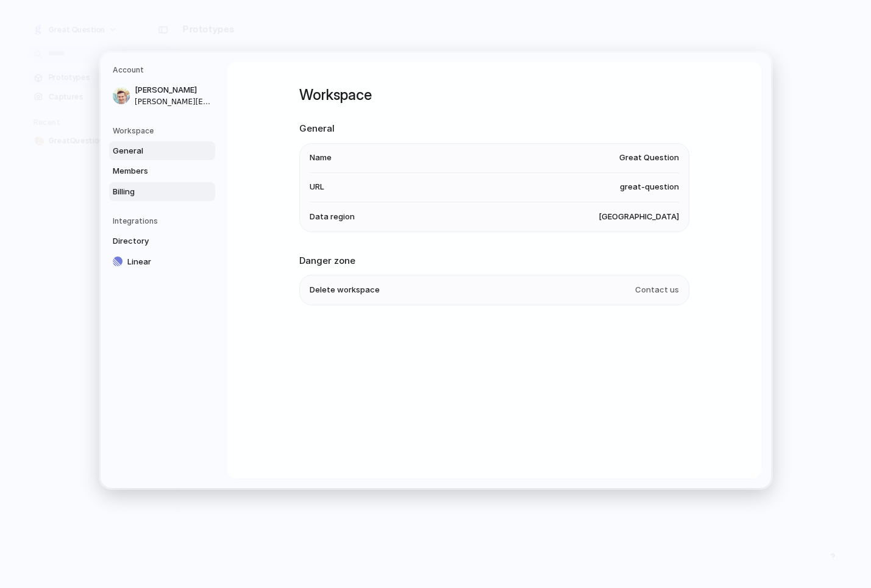  Describe the element at coordinates (495, 95) in the screenshot. I see `h1: Workspace` at that location.